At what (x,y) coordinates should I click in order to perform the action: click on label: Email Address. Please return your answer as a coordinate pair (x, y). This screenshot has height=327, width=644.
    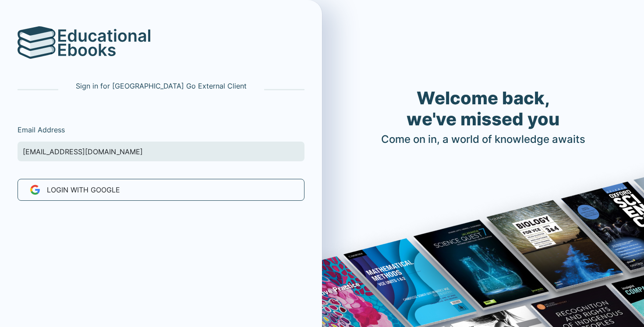
    Looking at the image, I should click on (41, 130).